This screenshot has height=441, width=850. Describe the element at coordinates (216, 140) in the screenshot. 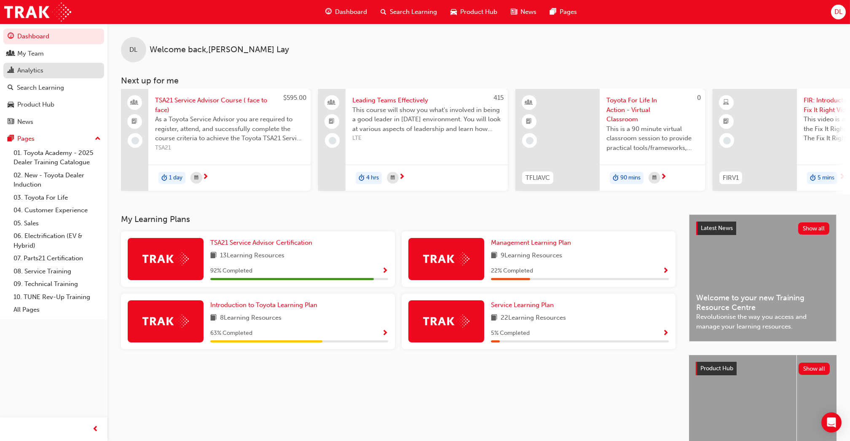

I see `a: $595.00TSA21 Service Advisor Course ( face to face)As a Toyota Service Advisor you are required t...` at that location.